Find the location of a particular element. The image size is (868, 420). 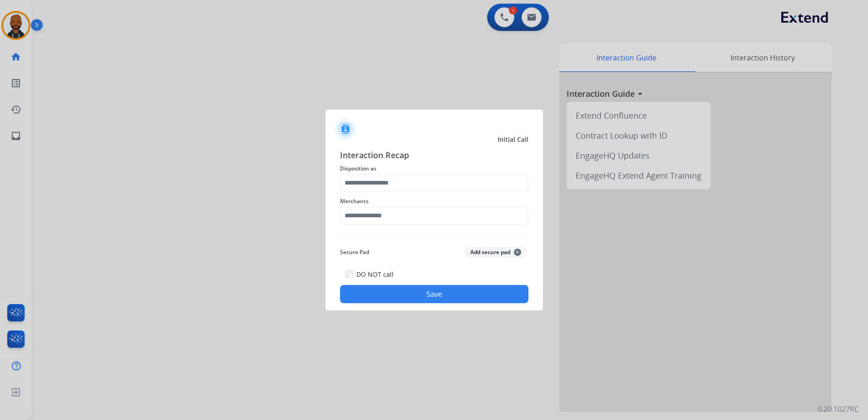

span: Secure Pad is located at coordinates (355, 252).